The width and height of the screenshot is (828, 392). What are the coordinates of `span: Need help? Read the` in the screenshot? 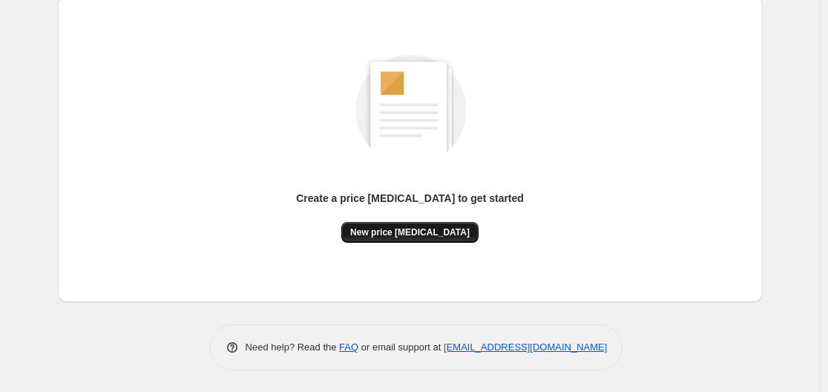 It's located at (292, 347).